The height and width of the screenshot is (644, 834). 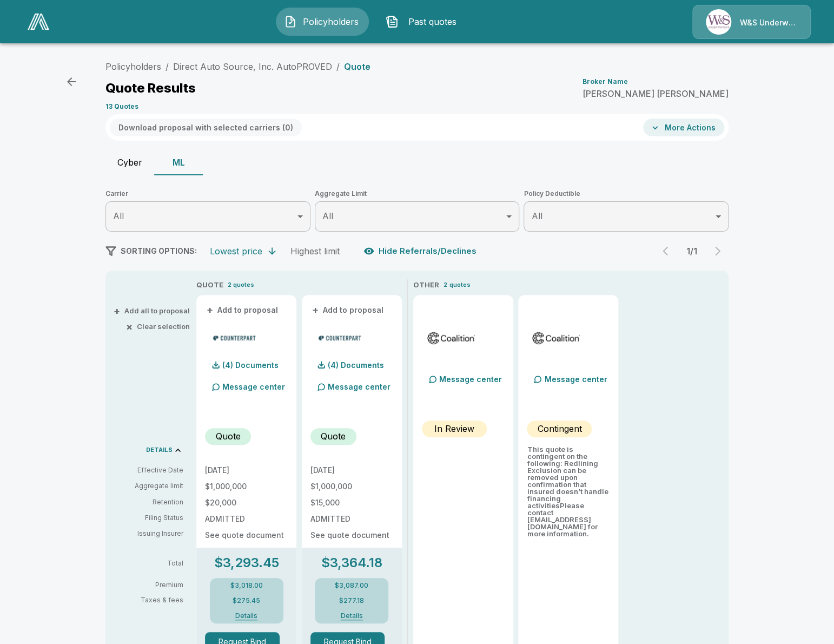 I want to click on button: Download proposal with selected carriers (0), so click(x=206, y=127).